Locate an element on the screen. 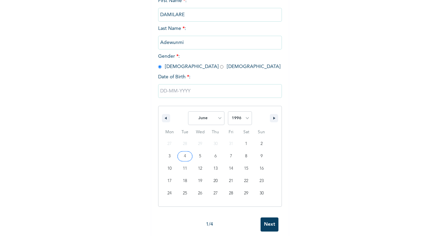 Image resolution: width=440 pixels, height=236 pixels. button: 18 is located at coordinates (185, 181).